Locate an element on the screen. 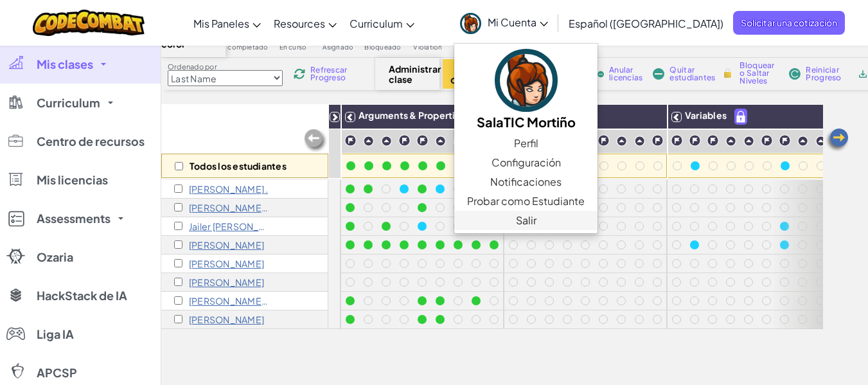 This screenshot has width=868, height=385. span: Refrescar Progreso is located at coordinates (330, 74).